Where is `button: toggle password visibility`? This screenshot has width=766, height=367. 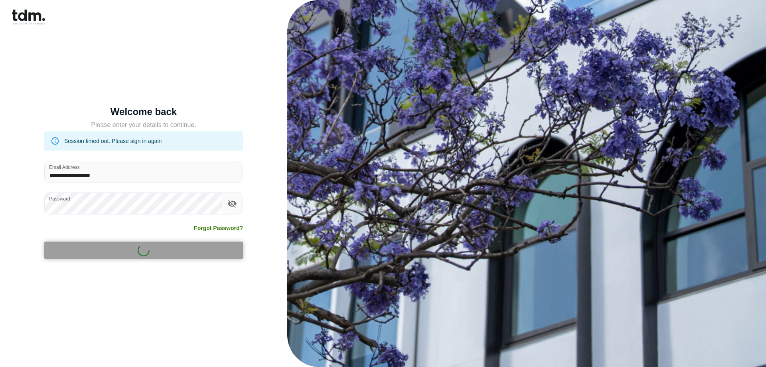
button: toggle password visibility is located at coordinates (232, 203).